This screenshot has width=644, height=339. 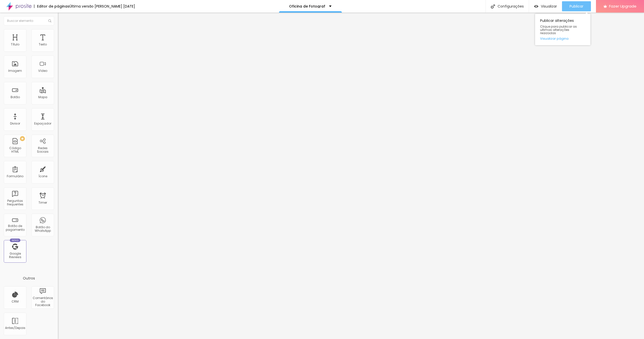 I want to click on div: Formulário, so click(x=15, y=176).